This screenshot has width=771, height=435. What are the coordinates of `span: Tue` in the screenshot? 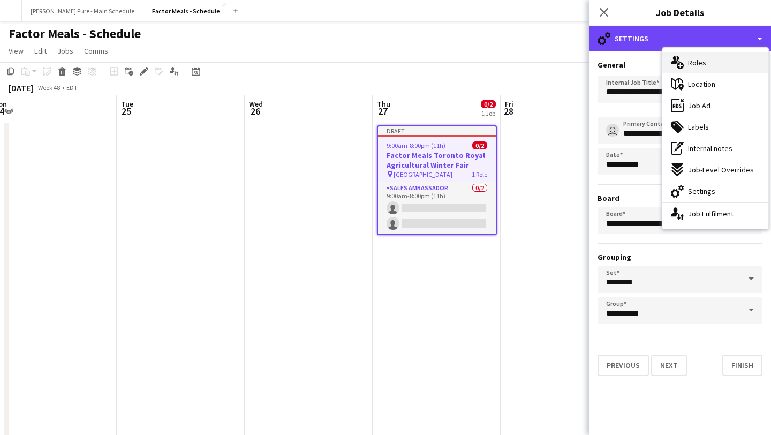 It's located at (127, 104).